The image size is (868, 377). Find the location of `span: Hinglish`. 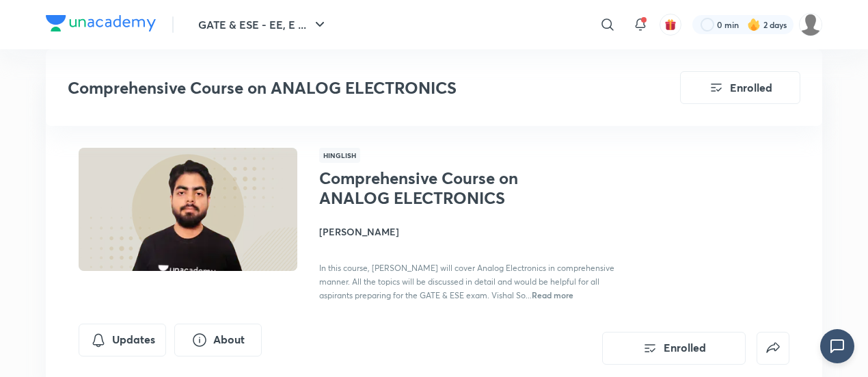

span: Hinglish is located at coordinates (339, 155).